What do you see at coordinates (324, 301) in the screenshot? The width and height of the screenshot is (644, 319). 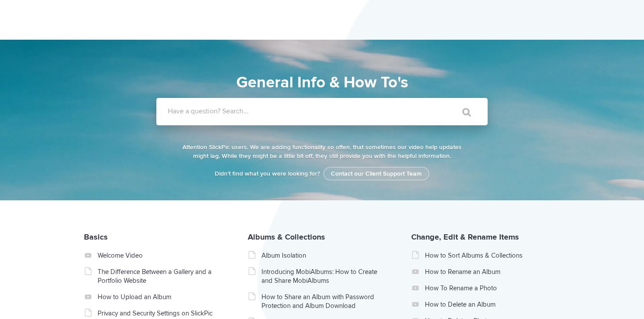 I see `a: How to Share an Album with Password Protection and Album Download` at bounding box center [324, 301].